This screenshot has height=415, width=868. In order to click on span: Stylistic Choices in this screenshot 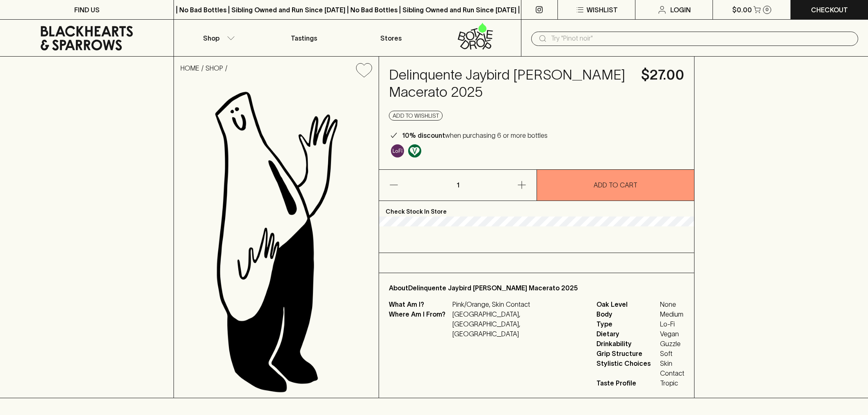, I will do `click(628, 368)`.